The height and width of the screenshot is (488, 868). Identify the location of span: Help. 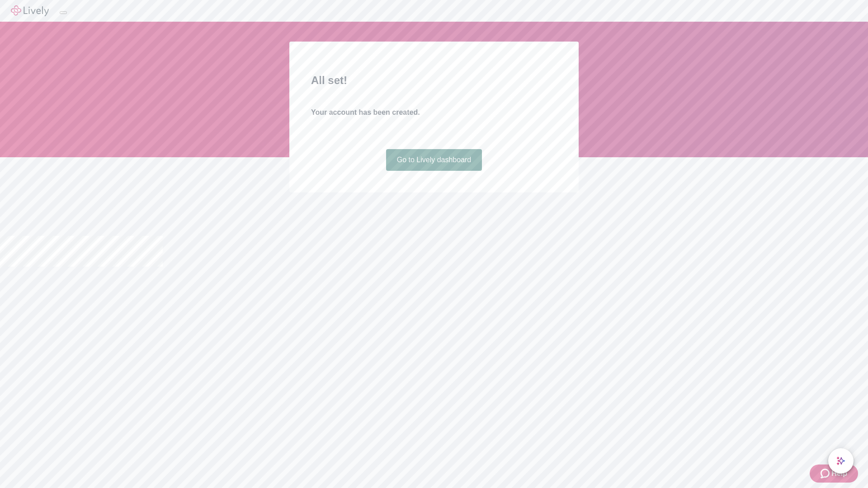
(838, 473).